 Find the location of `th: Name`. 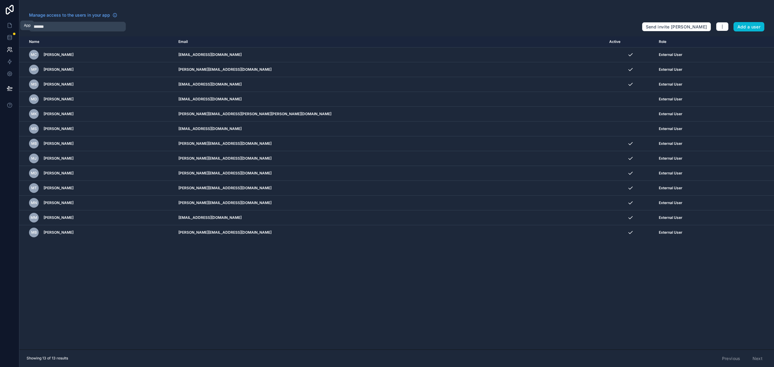

th: Name is located at coordinates (97, 42).